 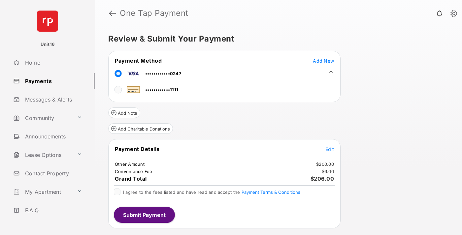 I want to click on button: Add Note, so click(x=124, y=113).